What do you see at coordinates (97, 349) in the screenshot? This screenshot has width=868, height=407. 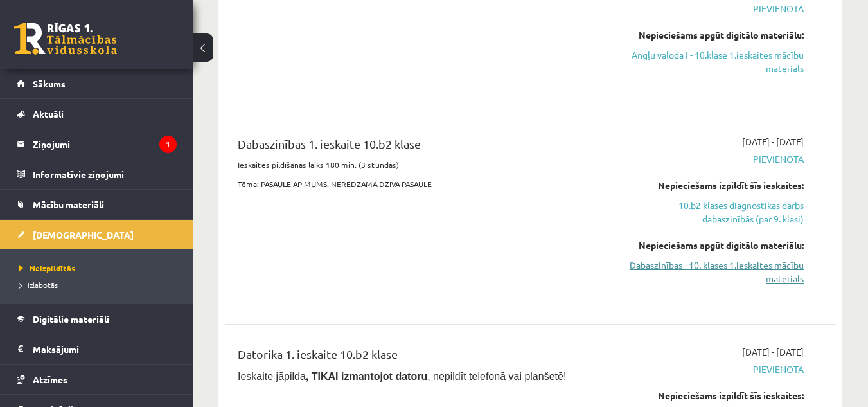 I see `a: Maksājumi` at bounding box center [97, 349].